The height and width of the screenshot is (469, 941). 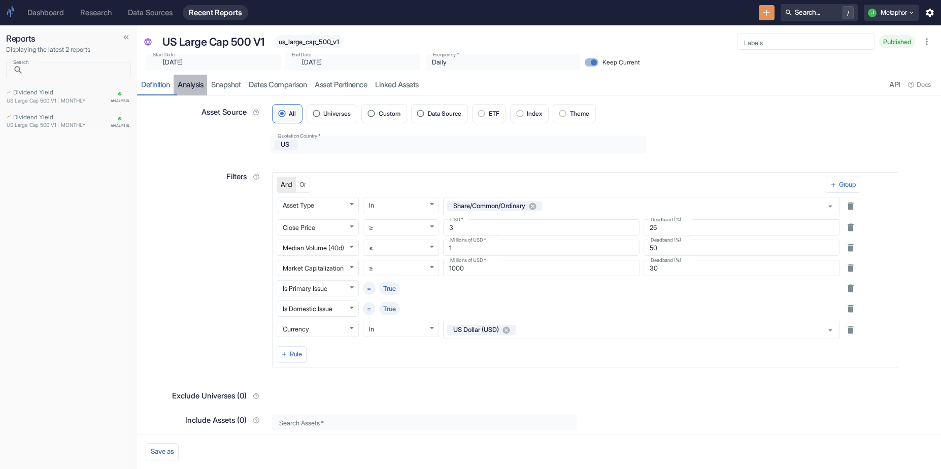 What do you see at coordinates (292, 114) in the screenshot?
I see `span: All` at bounding box center [292, 114].